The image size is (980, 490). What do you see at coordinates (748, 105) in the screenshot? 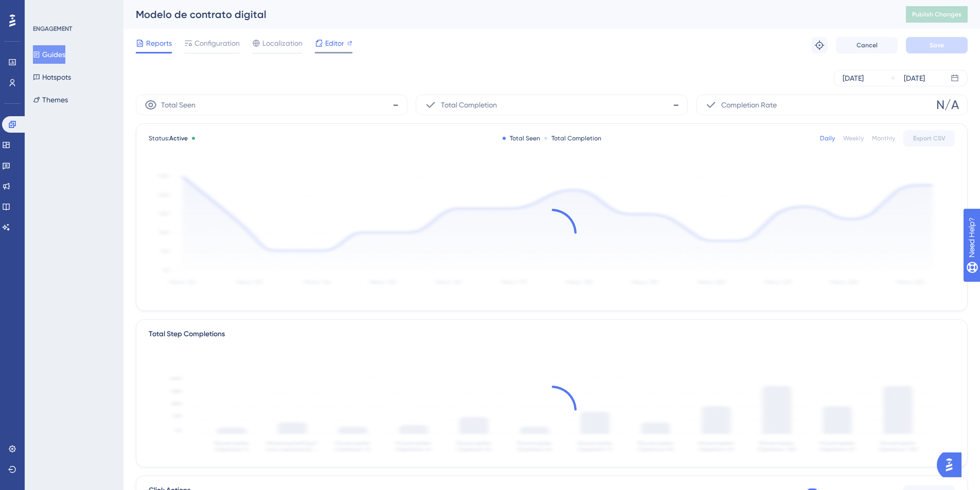
I see `span: Completion Rate` at bounding box center [748, 105].